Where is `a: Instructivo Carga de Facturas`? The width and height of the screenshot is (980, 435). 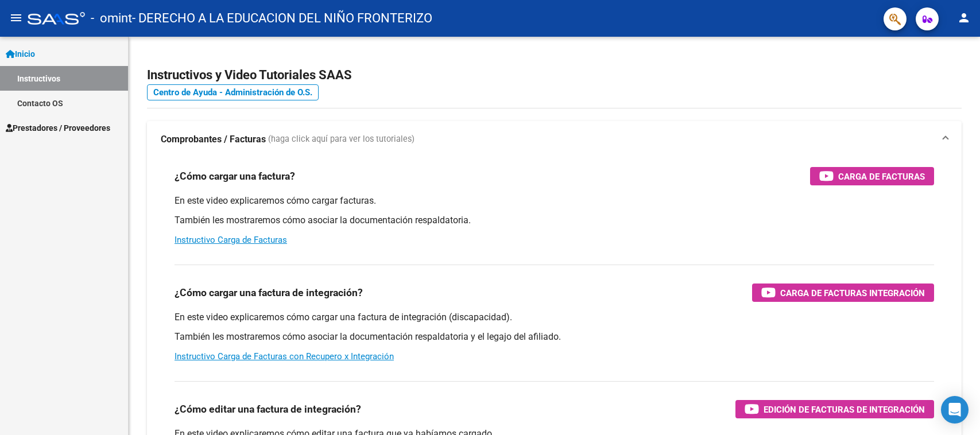 a: Instructivo Carga de Facturas is located at coordinates (231, 240).